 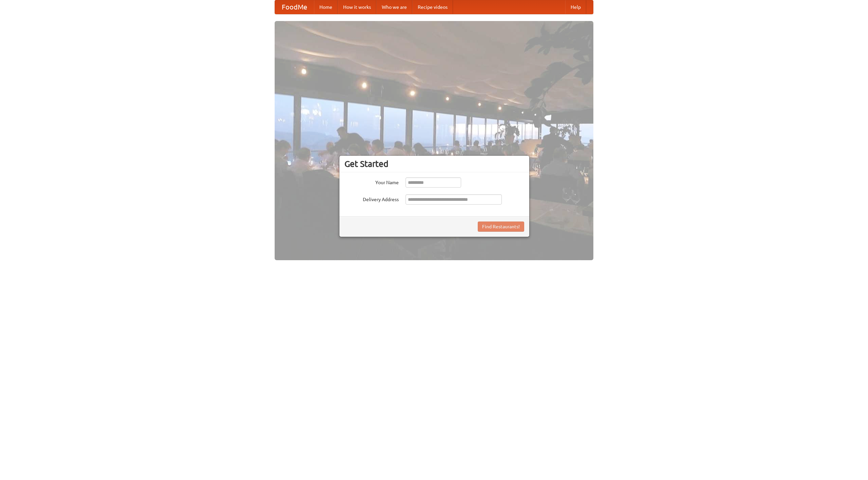 I want to click on a: Home, so click(x=326, y=7).